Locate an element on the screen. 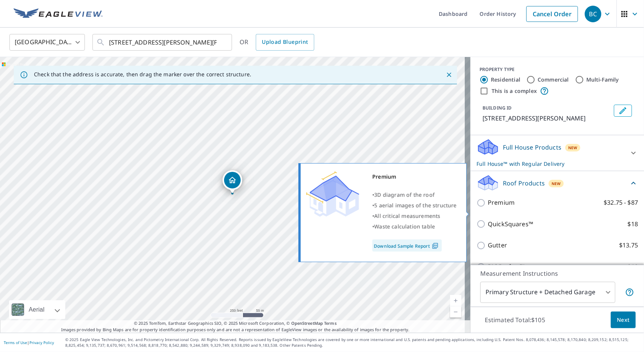  p: Bid Perfect™ is located at coordinates (506, 267).